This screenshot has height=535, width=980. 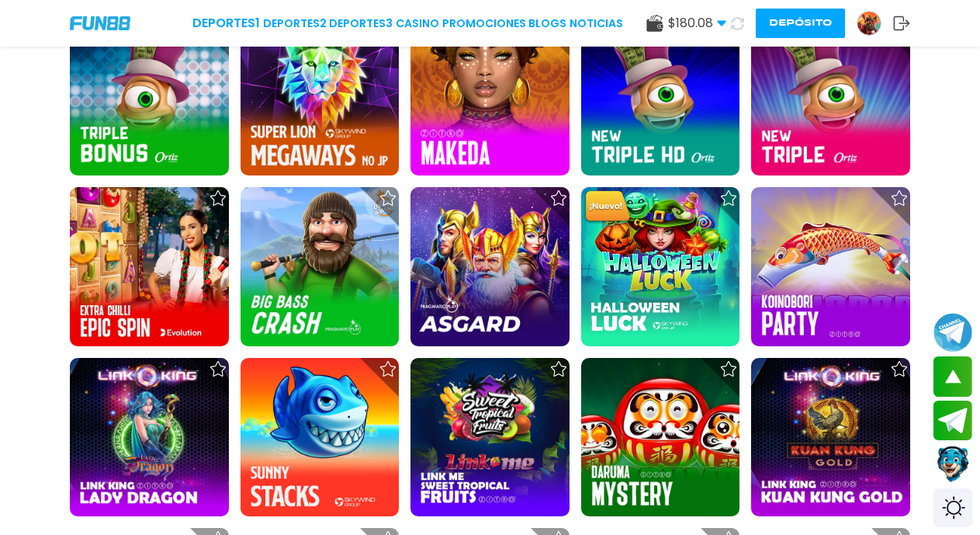 I want to click on a: Deportes1, so click(x=226, y=23).